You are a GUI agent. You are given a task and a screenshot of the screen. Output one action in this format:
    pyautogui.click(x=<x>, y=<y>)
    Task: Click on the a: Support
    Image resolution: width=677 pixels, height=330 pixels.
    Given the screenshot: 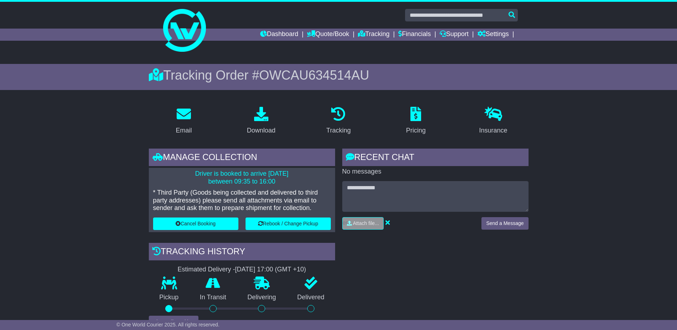 What is the action you would take?
    pyautogui.click(x=454, y=35)
    